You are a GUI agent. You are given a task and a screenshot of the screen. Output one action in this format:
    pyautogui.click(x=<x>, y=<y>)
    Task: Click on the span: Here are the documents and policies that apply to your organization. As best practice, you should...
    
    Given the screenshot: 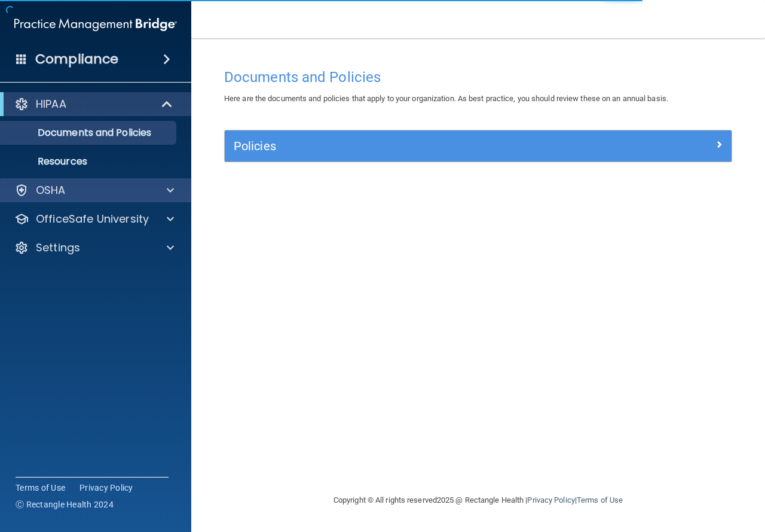 What is the action you would take?
    pyautogui.click(x=446, y=98)
    